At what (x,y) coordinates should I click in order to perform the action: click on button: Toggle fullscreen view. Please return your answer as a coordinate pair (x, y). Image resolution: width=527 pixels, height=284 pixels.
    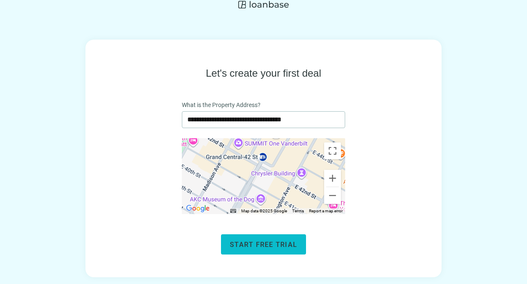
    Looking at the image, I should click on (333, 151).